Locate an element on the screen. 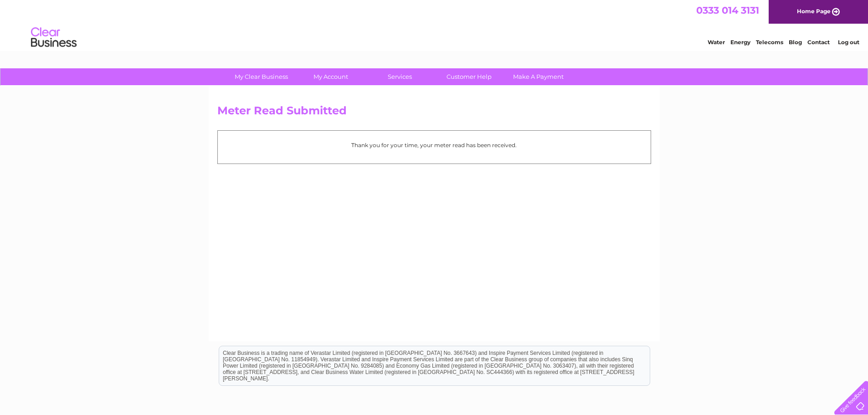 The height and width of the screenshot is (415, 868). a: Log out is located at coordinates (849, 42).